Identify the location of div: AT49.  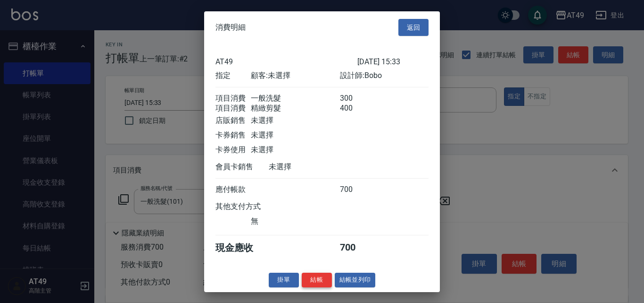
(286, 61).